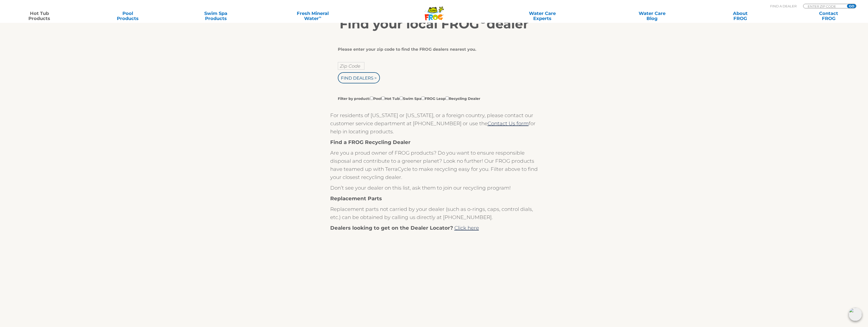 The image size is (868, 327). What do you see at coordinates (409, 99) in the screenshot?
I see `label: Filter by product: Pool Hot Tub Swim Spa FROG Leap Recycling Dealer` at bounding box center [409, 99].